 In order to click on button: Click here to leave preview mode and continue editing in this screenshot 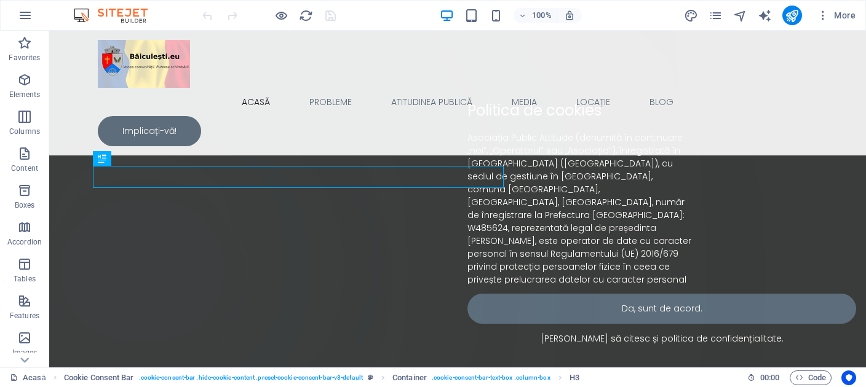, I will do `click(281, 15)`.